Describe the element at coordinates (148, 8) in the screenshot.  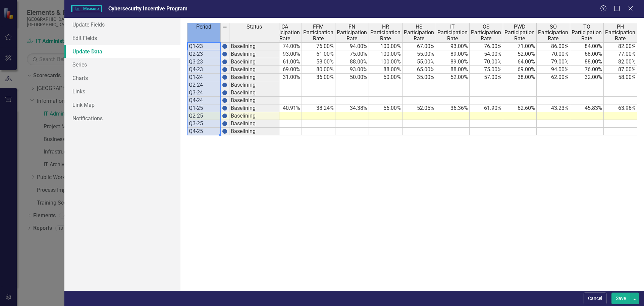
I see `span: Cybersecurity Incentive Program` at that location.